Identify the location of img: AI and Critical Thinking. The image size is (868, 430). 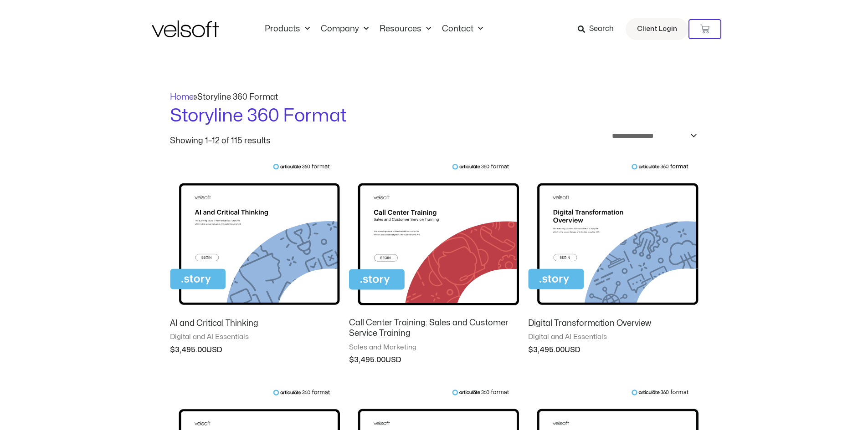
(255, 237).